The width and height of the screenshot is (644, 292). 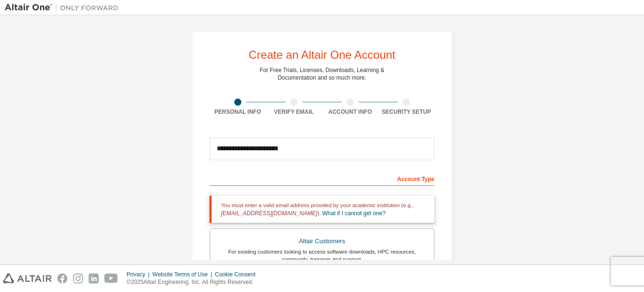 What do you see at coordinates (322, 178) in the screenshot?
I see `div: Account Type` at bounding box center [322, 178].